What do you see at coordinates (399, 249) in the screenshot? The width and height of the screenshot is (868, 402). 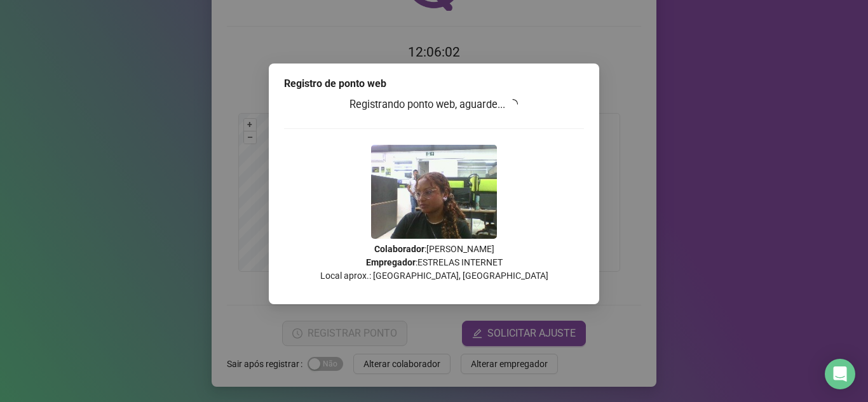 I see `strong: Colaborador` at bounding box center [399, 249].